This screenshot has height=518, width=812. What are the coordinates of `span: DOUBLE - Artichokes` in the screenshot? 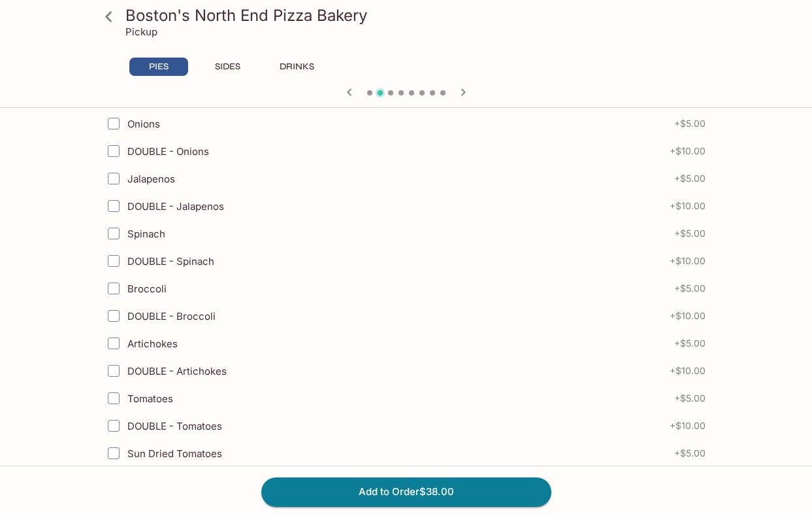 It's located at (177, 370).